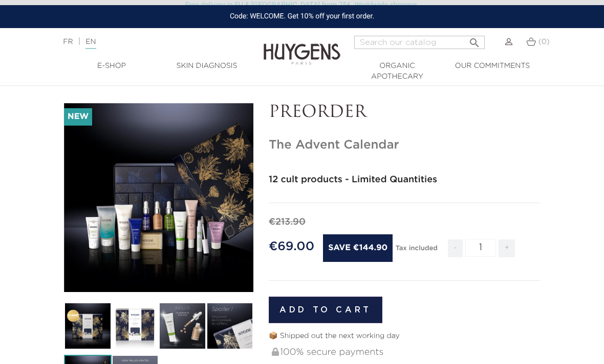 This screenshot has height=364, width=604. What do you see at coordinates (111, 66) in the screenshot?
I see `a: E-Shop` at bounding box center [111, 66].